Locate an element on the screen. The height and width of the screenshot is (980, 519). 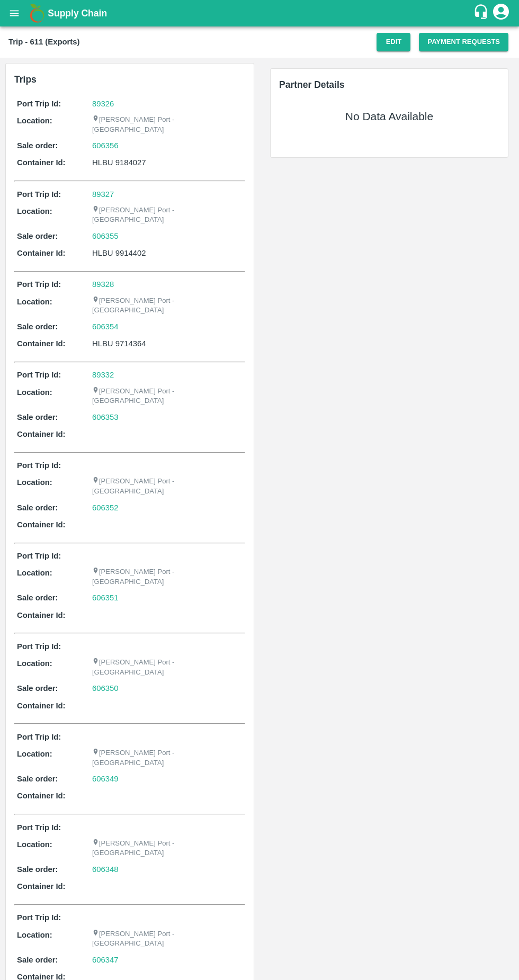
a: 606352 is located at coordinates (105, 508).